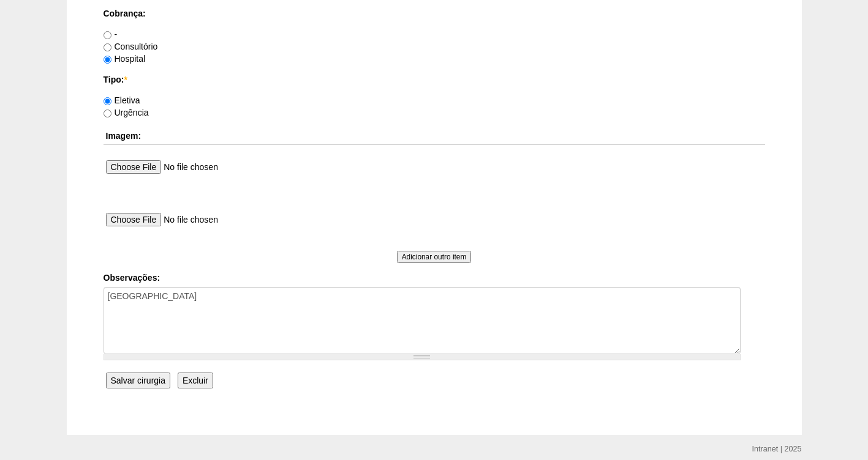 This screenshot has height=460, width=868. Describe the element at coordinates (130, 46) in the screenshot. I see `label: Consultório` at that location.